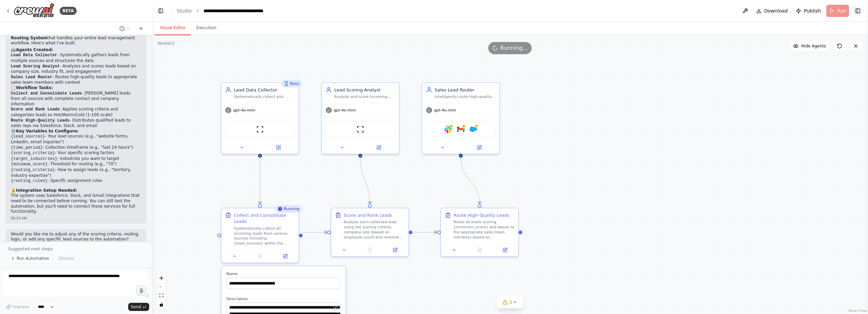 The image size is (868, 314). I want to click on li: - Analyzes and scores leads based on company size, industry fit, and engagement, so click(76, 69).